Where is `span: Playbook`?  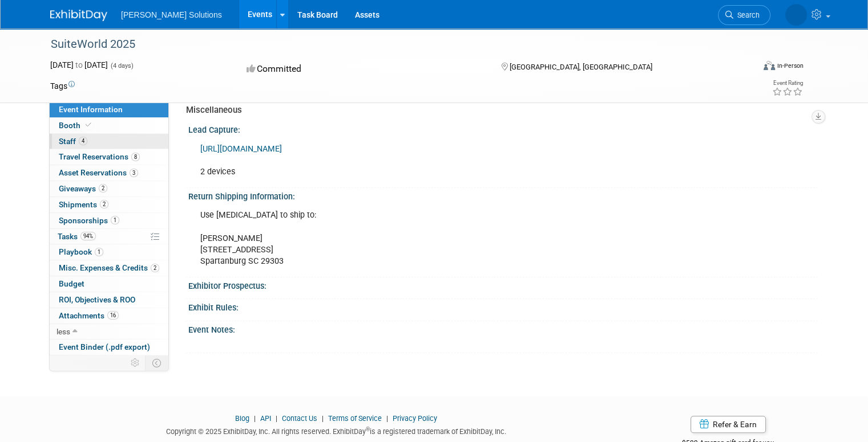 span: Playbook is located at coordinates (81, 251).